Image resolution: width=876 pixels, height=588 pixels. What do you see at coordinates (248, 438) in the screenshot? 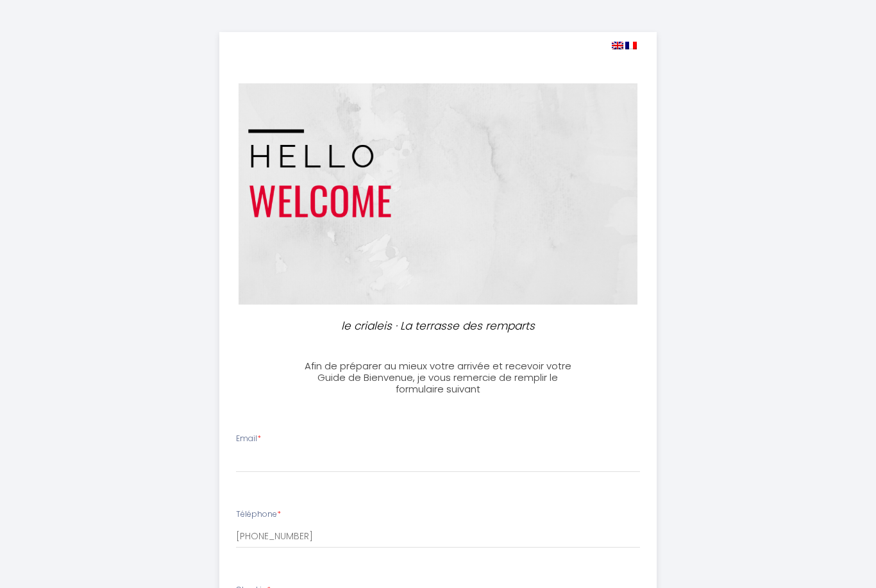
I see `label: Email` at bounding box center [248, 438].